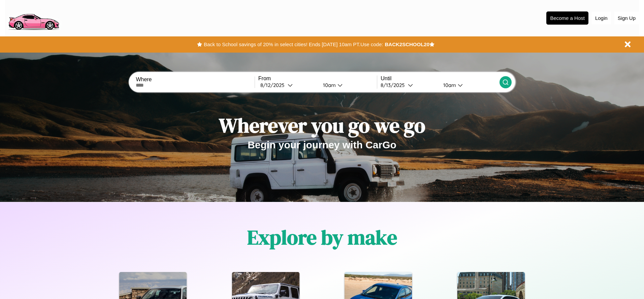  I want to click on b: BACK2SCHOOL20, so click(407, 44).